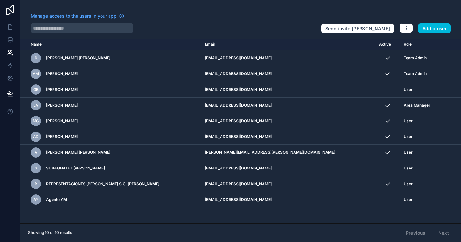 The height and width of the screenshot is (242, 461). What do you see at coordinates (111, 44) in the screenshot?
I see `th: Name` at bounding box center [111, 44].